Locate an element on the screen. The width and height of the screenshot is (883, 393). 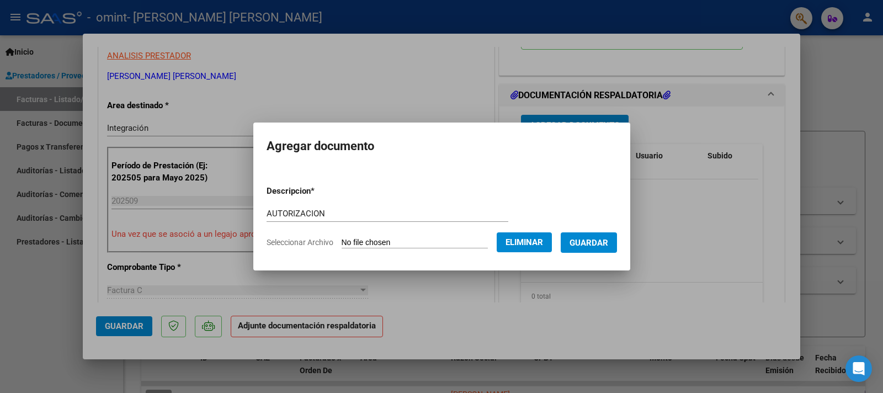
button: Guardar is located at coordinates (589, 242).